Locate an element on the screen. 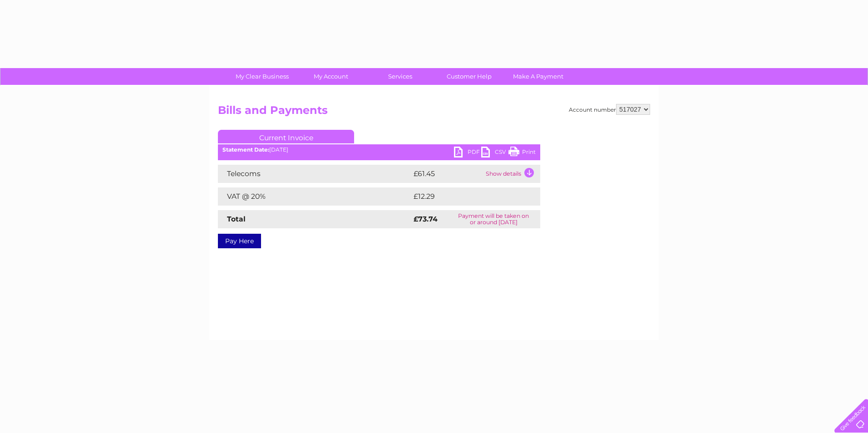 The height and width of the screenshot is (433, 868). a: CSV is located at coordinates (495, 153).